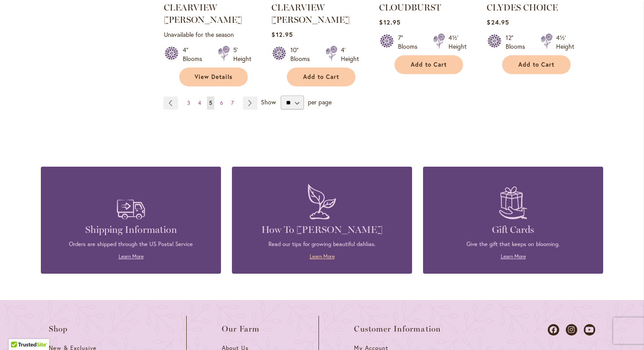 This screenshot has height=350, width=644. Describe the element at coordinates (590, 330) in the screenshot. I see `a: Dahlias on Youtube` at that location.